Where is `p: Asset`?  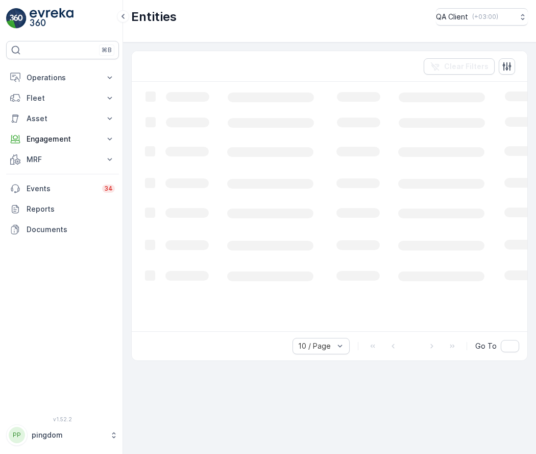
p: Asset is located at coordinates (62, 119).